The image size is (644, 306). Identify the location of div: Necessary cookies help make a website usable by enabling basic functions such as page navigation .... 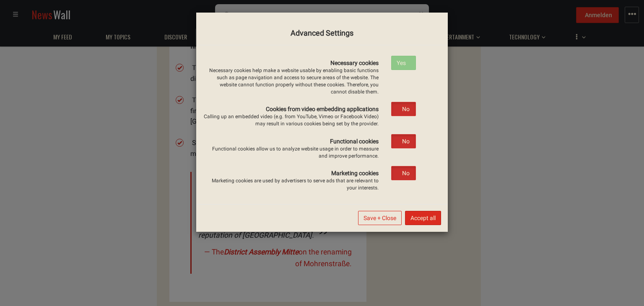
(291, 82).